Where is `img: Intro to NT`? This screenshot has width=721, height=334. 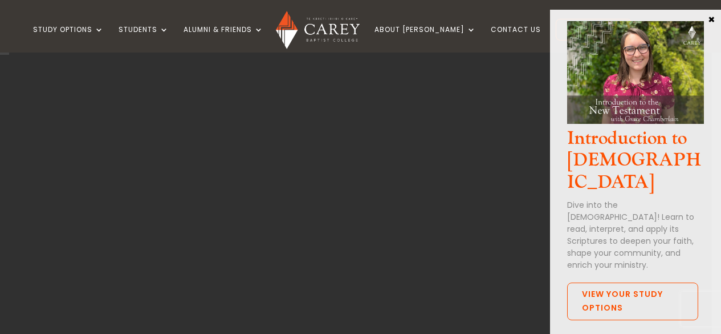
img: Intro to NT is located at coordinates (636, 72).